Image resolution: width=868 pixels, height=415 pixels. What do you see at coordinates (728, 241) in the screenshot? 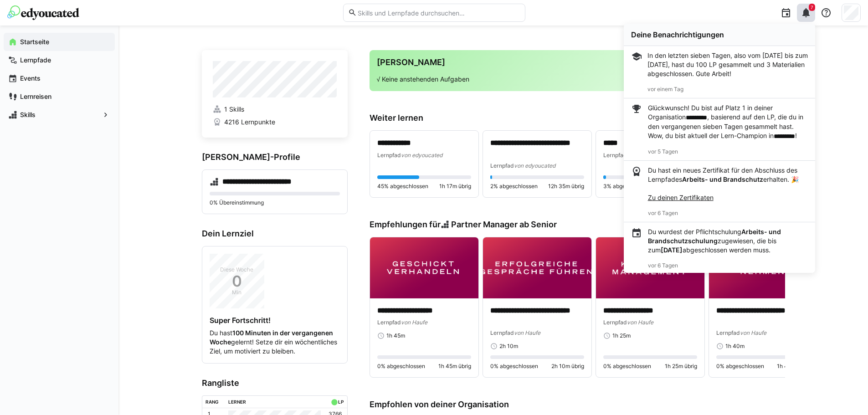
I see `p: Du wurdest der Pflichtschulung zugewiesen, die bis zum abgeschlossen werden muss.` at bounding box center [728, 241].